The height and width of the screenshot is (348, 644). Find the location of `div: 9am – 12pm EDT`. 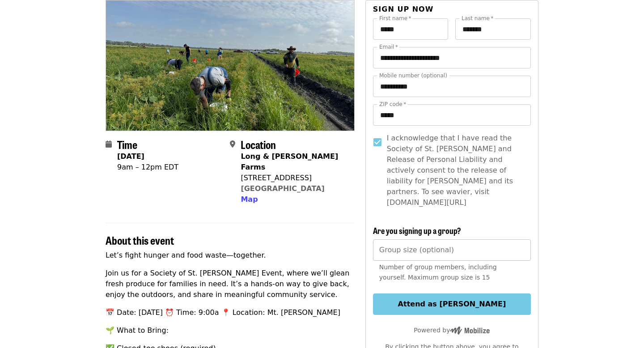

div: 9am – 12pm EDT is located at coordinates (147, 168).